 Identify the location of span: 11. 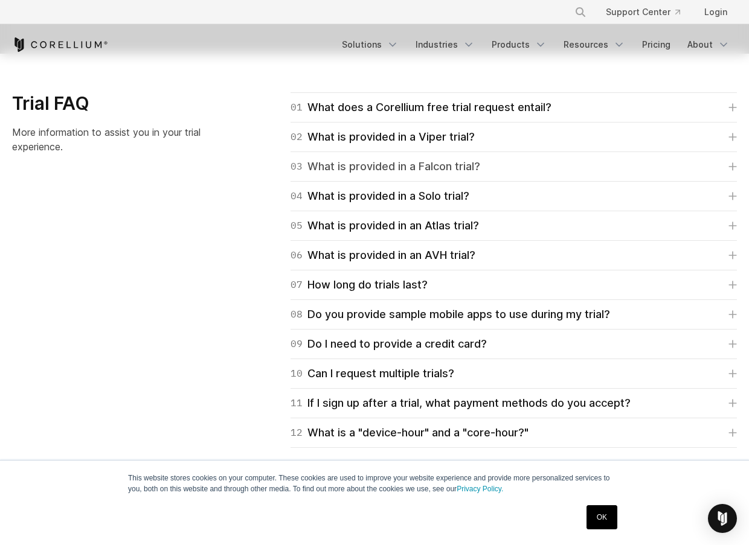
(296, 403).